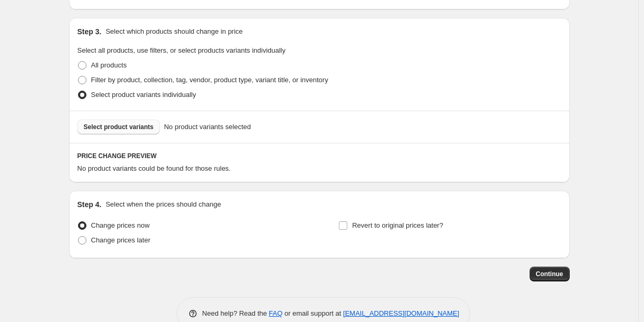 Image resolution: width=644 pixels, height=322 pixels. I want to click on span: Revert to original prices later?, so click(397, 225).